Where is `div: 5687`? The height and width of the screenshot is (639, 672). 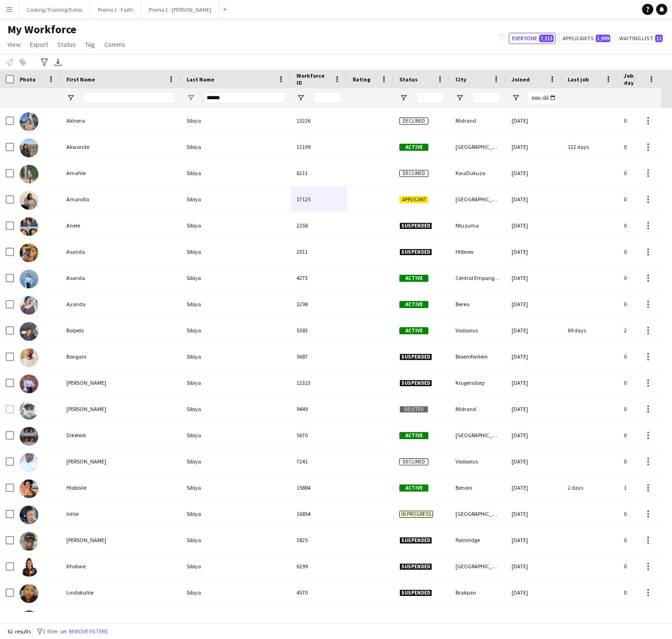
div: 5687 is located at coordinates (319, 356).